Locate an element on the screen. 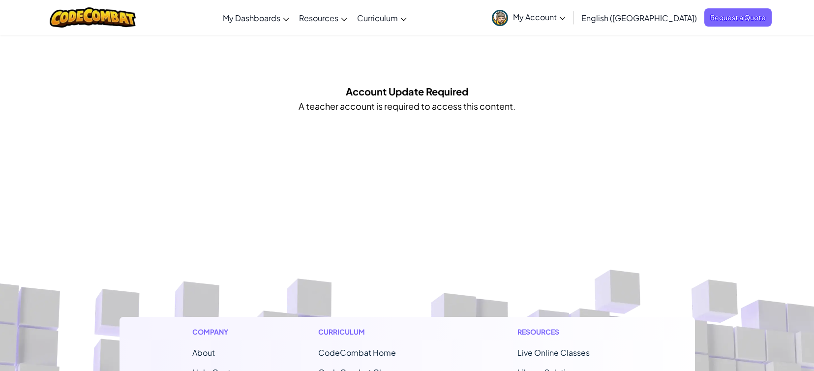 Image resolution: width=814 pixels, height=371 pixels. a: My Dashboards is located at coordinates (256, 18).